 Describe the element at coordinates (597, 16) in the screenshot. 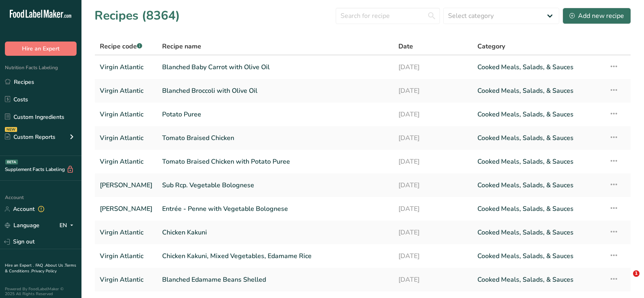

I see `div: Add new recipe` at that location.